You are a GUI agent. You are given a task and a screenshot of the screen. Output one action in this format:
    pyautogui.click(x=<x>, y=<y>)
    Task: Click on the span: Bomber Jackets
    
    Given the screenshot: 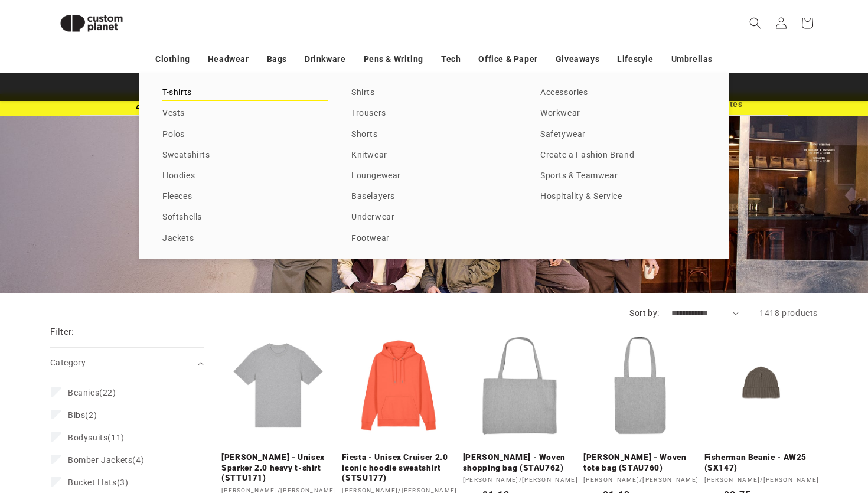 What is the action you would take?
    pyautogui.click(x=100, y=460)
    